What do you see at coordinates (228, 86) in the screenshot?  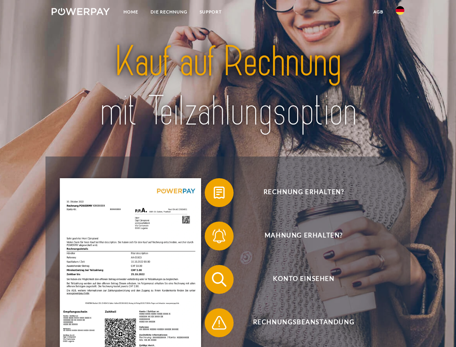 I see `img: title-powerpay_de.svg` at bounding box center [228, 86].